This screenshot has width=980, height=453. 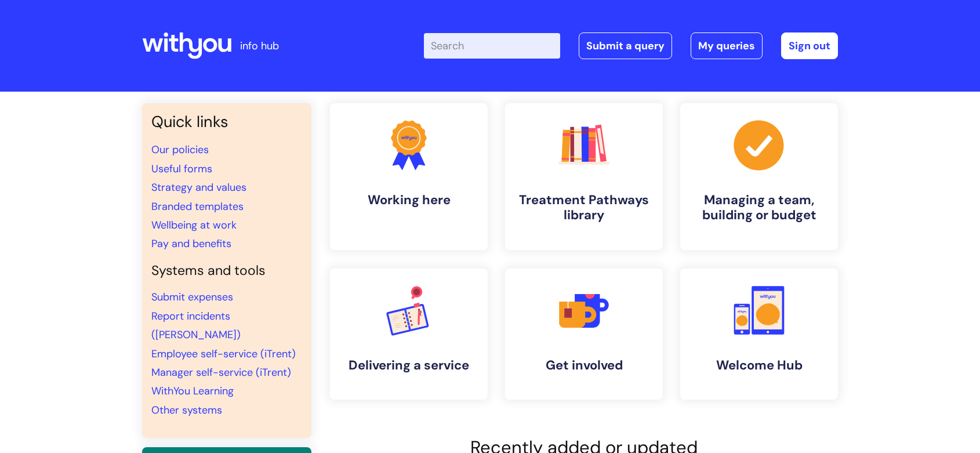 I want to click on input: Search, so click(x=492, y=46).